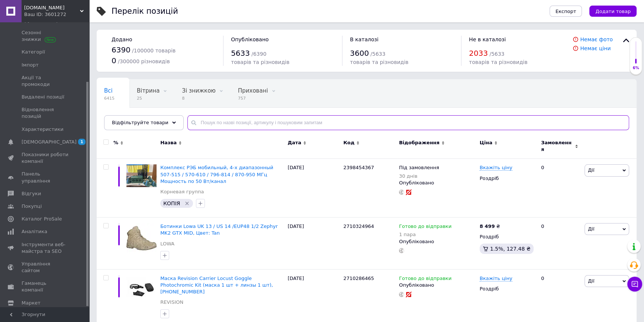 This screenshot has height=322, width=644. What do you see at coordinates (486, 143) in the screenshot?
I see `span: Ціна` at bounding box center [486, 143].